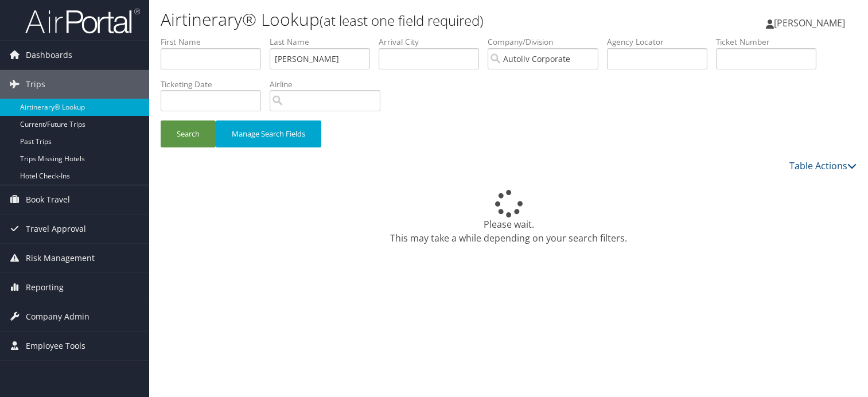 This screenshot has width=868, height=397. What do you see at coordinates (401, 20) in the screenshot?
I see `small: (at least one field required)` at bounding box center [401, 20].